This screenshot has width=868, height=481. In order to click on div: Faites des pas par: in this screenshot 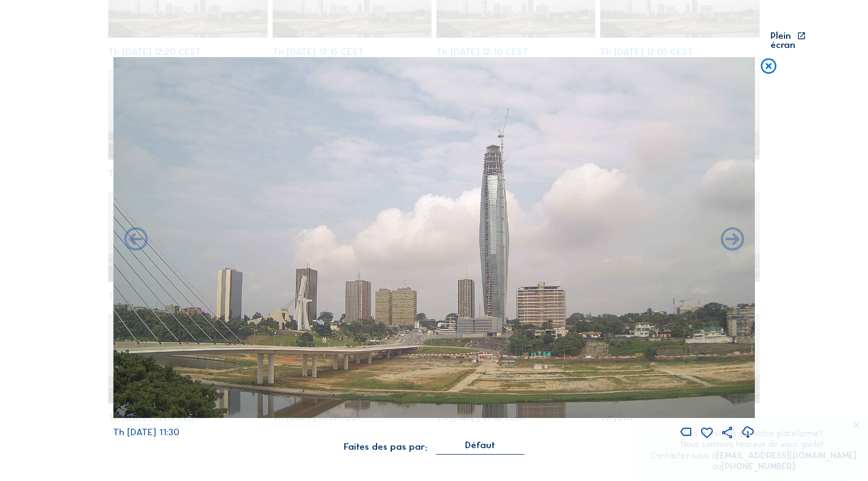, I will do `click(385, 447)`.